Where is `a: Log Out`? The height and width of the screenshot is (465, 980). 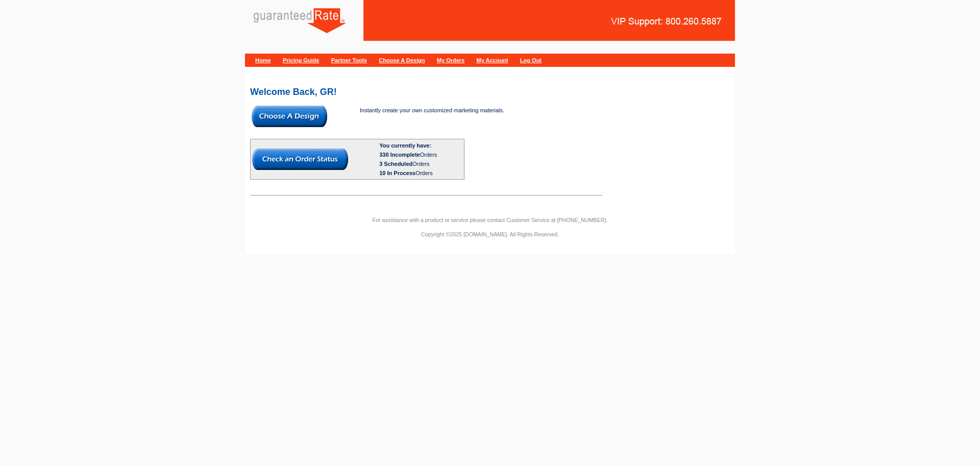 a: Log Out is located at coordinates (531, 60).